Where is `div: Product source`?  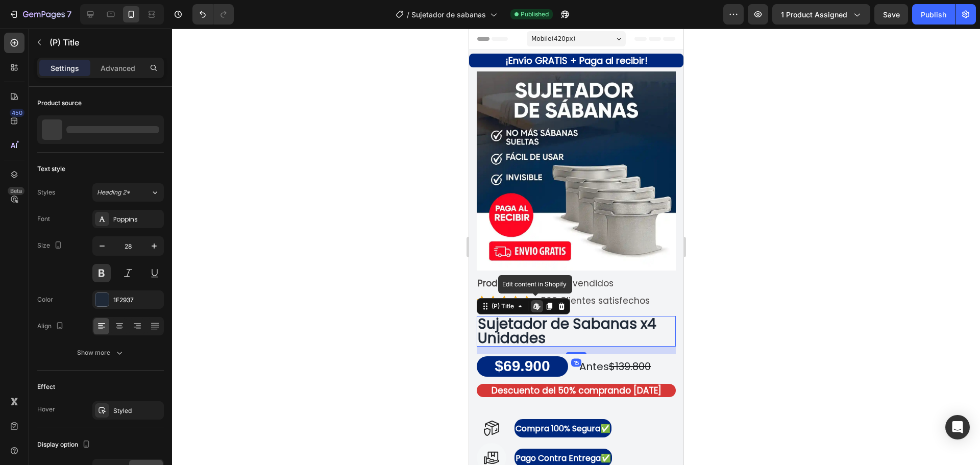 div: Product source is located at coordinates (59, 103).